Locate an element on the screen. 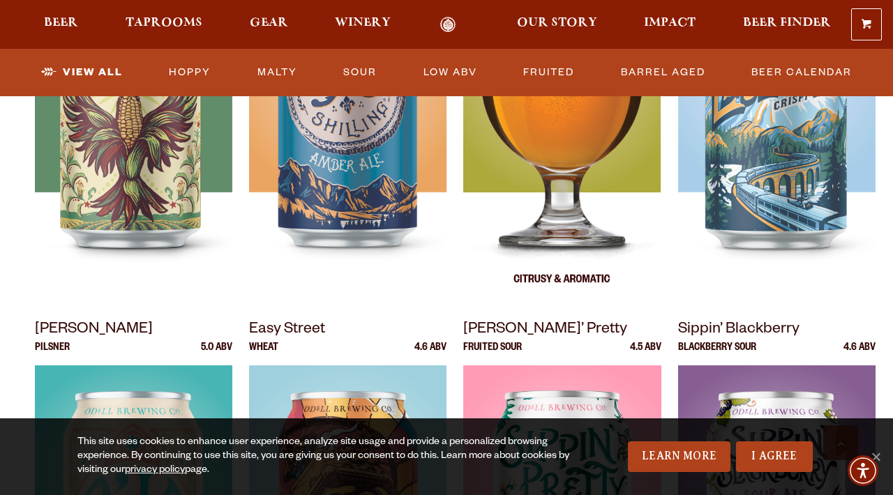 The image size is (893, 495). p: Blackberry Sour is located at coordinates (717, 354).